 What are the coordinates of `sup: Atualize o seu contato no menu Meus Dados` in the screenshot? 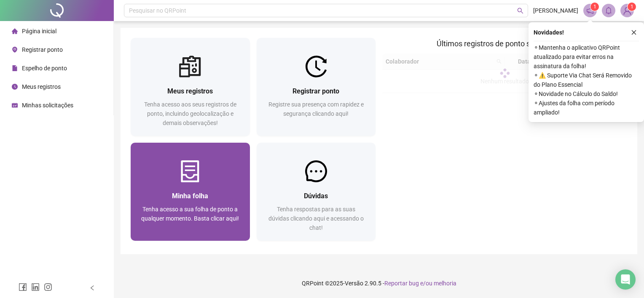 It's located at (632, 7).